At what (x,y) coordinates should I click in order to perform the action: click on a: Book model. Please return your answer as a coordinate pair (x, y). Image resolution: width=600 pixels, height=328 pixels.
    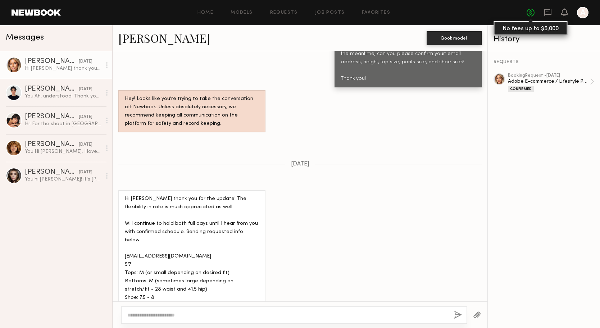
    Looking at the image, I should click on (454, 37).